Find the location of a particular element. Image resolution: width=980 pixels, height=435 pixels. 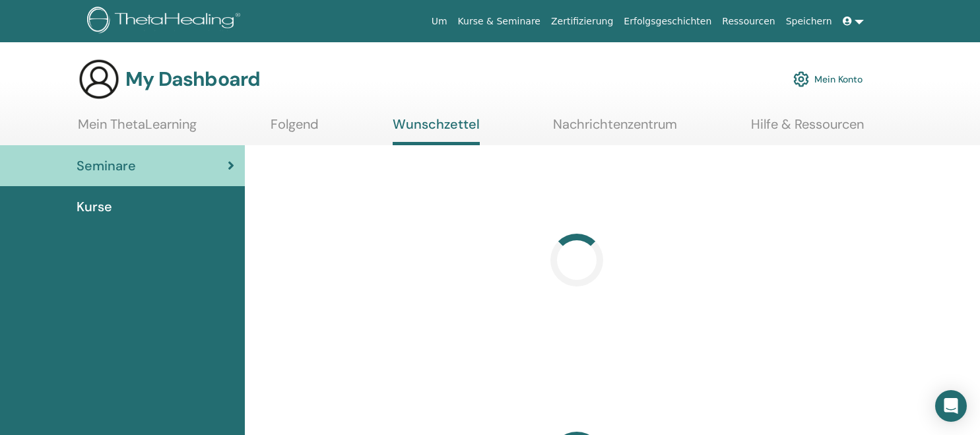

a: Um is located at coordinates (439, 21).